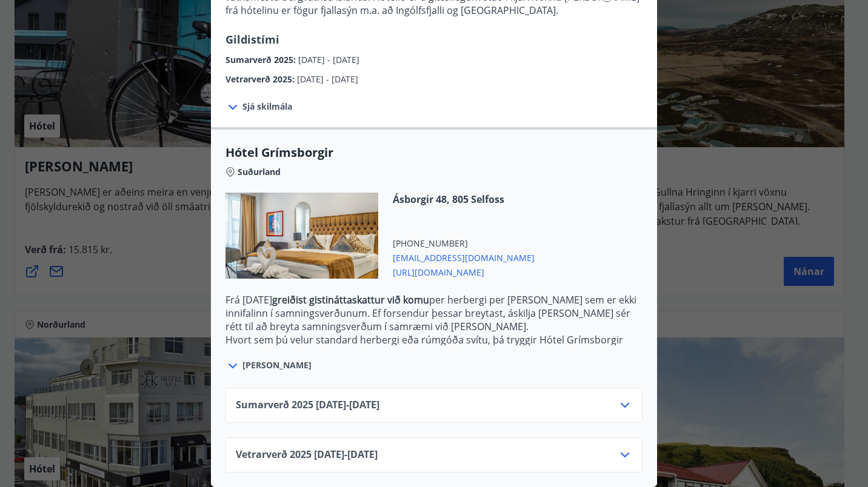 The image size is (868, 487). I want to click on span: Sumarverð 2025 :, so click(262, 59).